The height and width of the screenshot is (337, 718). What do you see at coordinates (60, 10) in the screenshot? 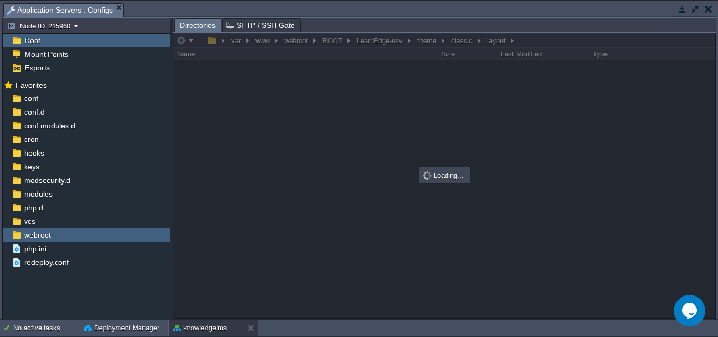
I see `span: Application Servers : Configs` at bounding box center [60, 10].